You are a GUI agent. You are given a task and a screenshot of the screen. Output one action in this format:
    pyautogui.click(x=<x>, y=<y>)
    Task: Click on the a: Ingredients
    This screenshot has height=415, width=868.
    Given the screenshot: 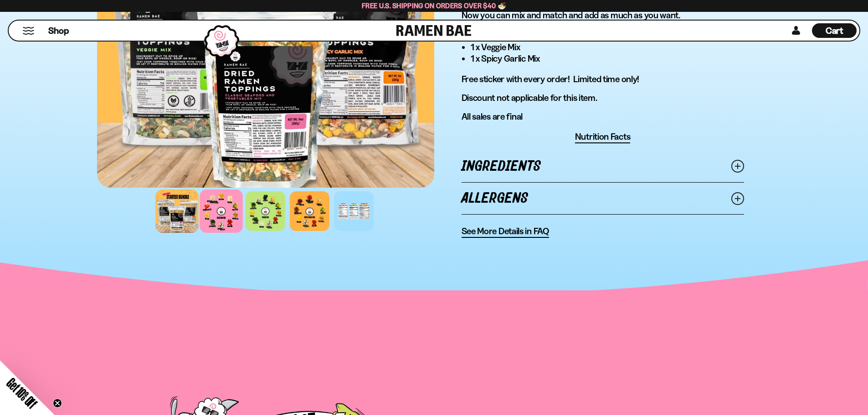 What is the action you would take?
    pyautogui.click(x=603, y=166)
    